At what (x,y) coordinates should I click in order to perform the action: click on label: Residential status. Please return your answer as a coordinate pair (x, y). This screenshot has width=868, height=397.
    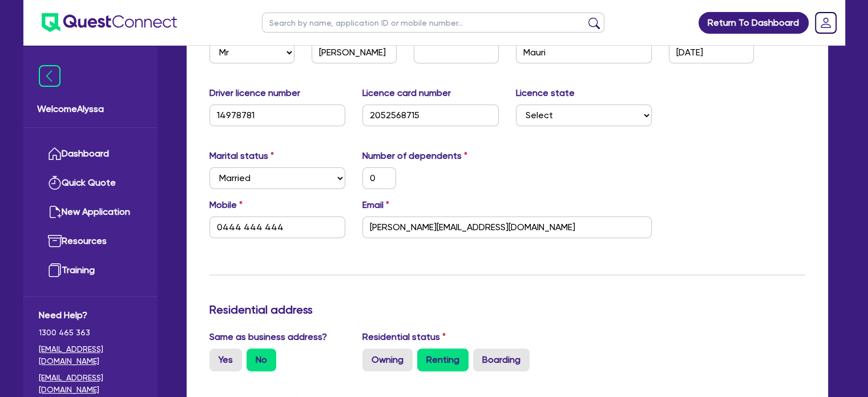
    Looking at the image, I should click on (404, 337).